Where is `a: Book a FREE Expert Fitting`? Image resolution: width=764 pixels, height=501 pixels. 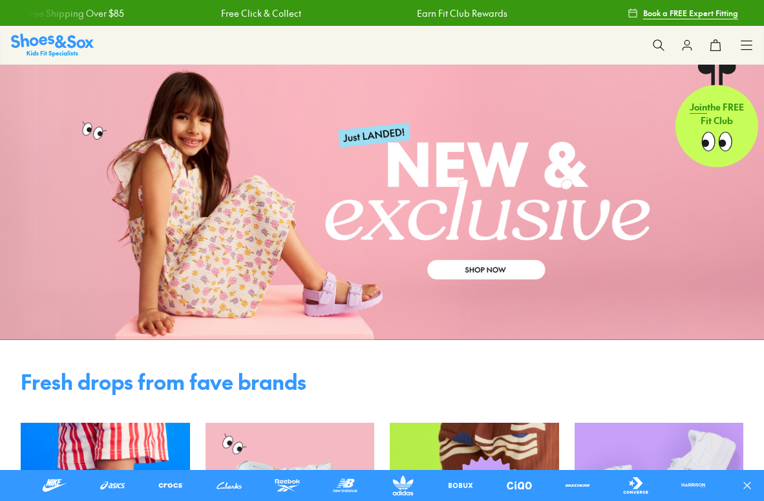
a: Book a FREE Expert Fitting is located at coordinates (682, 13).